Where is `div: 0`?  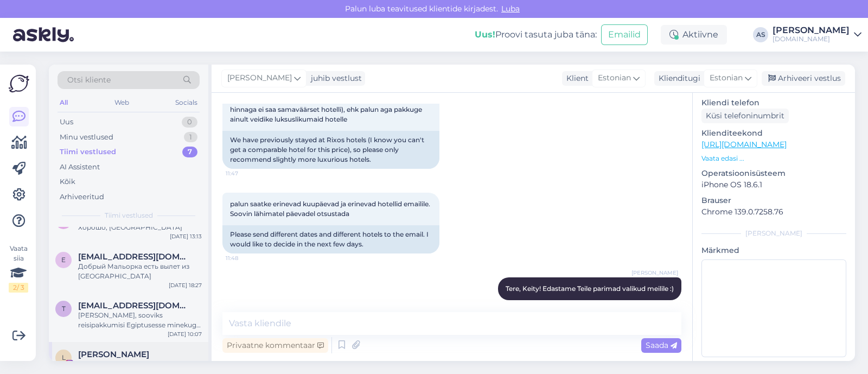 div: 0 is located at coordinates (190, 122).